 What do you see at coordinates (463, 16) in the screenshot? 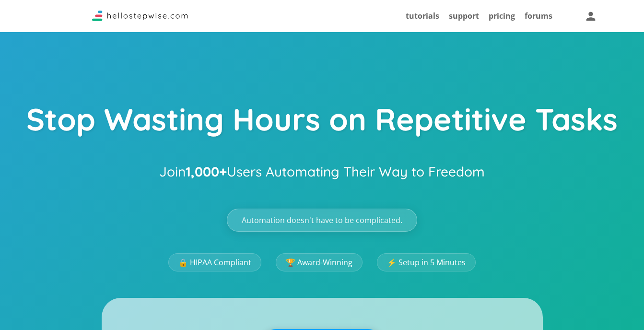
I see `a: support` at bounding box center [463, 16].